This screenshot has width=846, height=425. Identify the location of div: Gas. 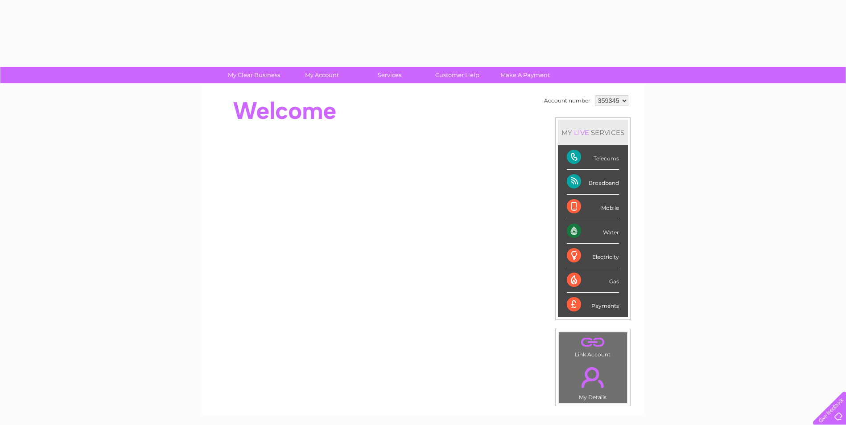
(592, 280).